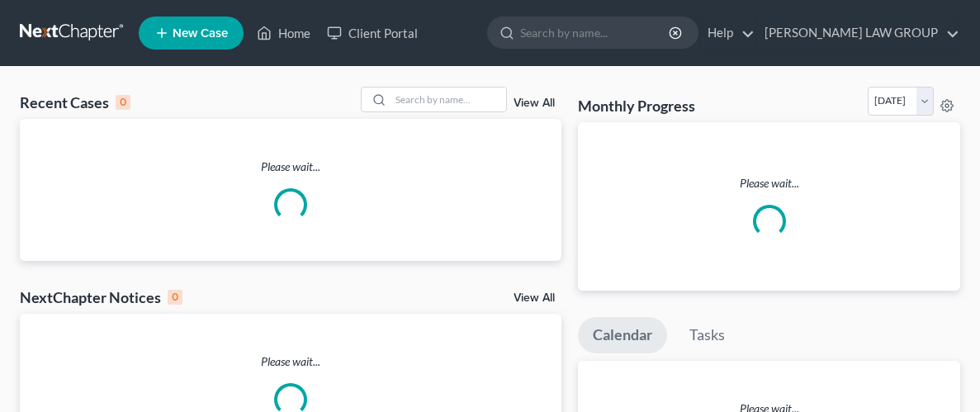 Image resolution: width=980 pixels, height=412 pixels. I want to click on a: Help, so click(727, 33).